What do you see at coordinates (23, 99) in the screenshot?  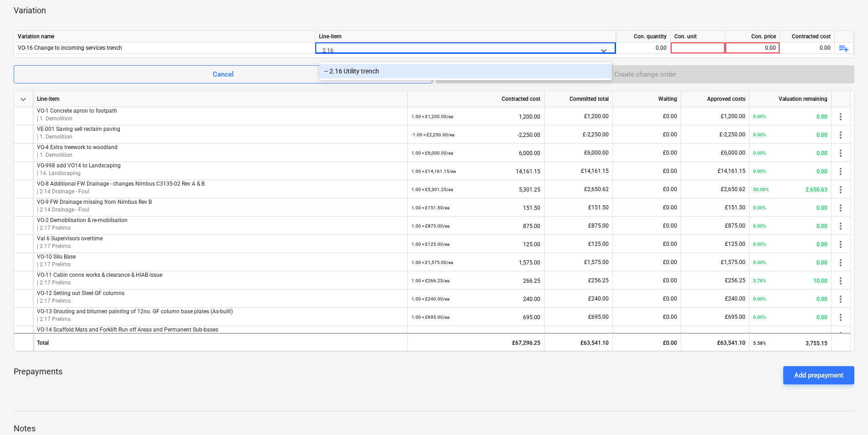 I see `span: keyboard_arrow_down` at bounding box center [23, 99].